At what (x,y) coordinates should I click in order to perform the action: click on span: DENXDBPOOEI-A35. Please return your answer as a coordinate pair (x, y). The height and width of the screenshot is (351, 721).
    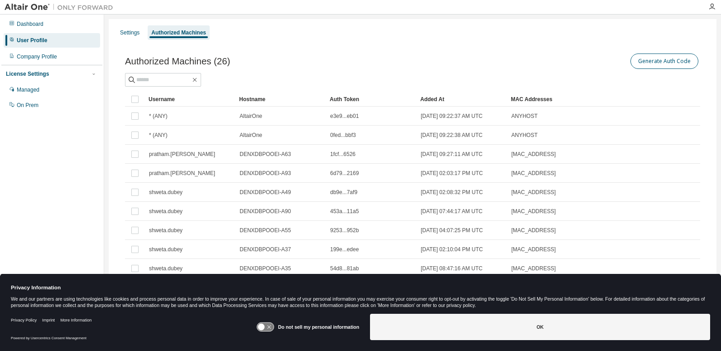
    Looking at the image, I should click on (265, 268).